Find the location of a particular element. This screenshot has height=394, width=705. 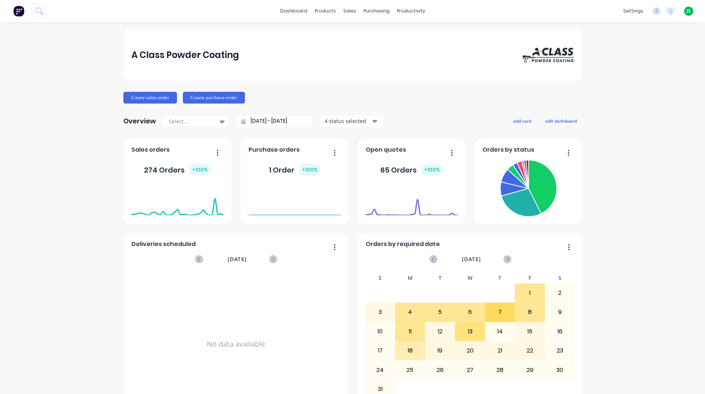

div: 7 is located at coordinates (500, 312).